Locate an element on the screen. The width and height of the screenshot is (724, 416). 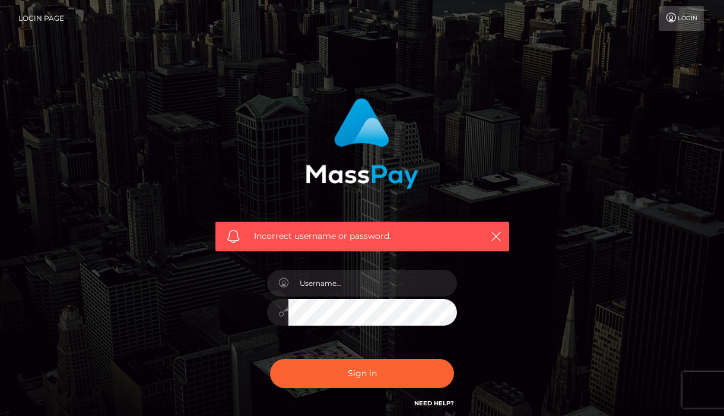
a: Need Help? is located at coordinates (434, 403).